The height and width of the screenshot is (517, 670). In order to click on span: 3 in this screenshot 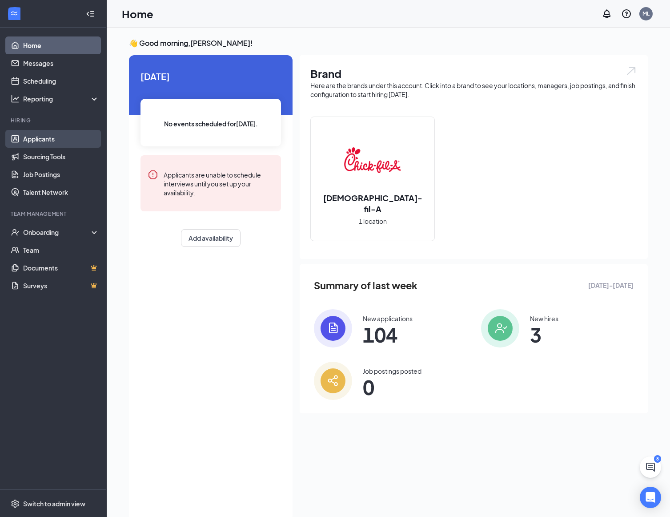, I will do `click(544, 335)`.